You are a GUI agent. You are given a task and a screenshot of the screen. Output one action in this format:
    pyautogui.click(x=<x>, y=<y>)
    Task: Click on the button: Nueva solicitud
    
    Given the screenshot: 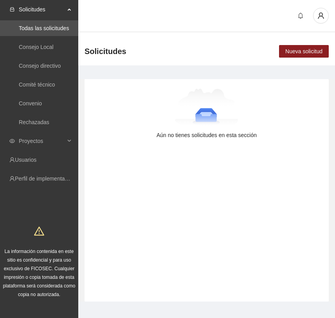 What is the action you would take?
    pyautogui.click(x=304, y=51)
    